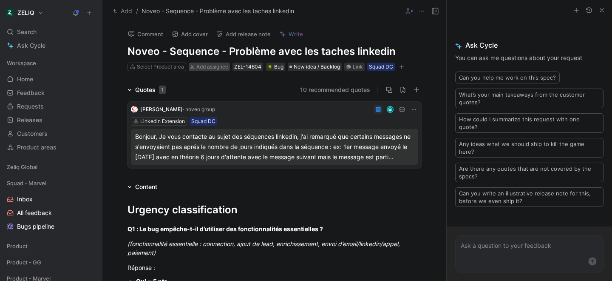  I want to click on img: avatar, so click(390, 109).